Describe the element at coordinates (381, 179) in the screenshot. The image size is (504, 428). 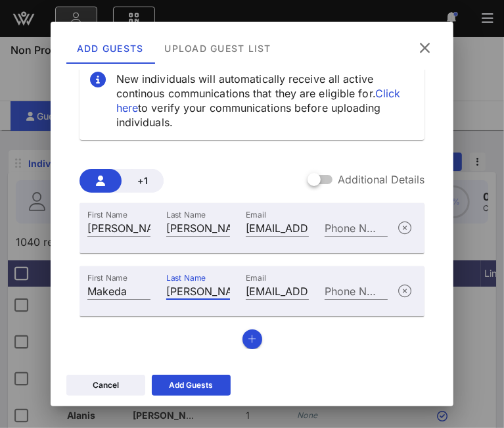
I see `label: Additional Details` at that location.